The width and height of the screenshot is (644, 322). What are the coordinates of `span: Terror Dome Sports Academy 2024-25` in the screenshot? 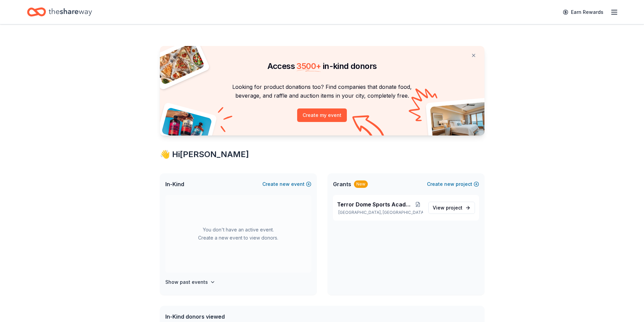 It's located at (375, 205).